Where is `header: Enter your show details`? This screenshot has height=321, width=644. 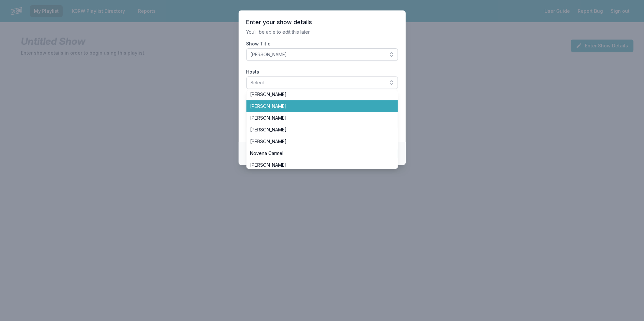 header: Enter your show details is located at coordinates (322, 22).